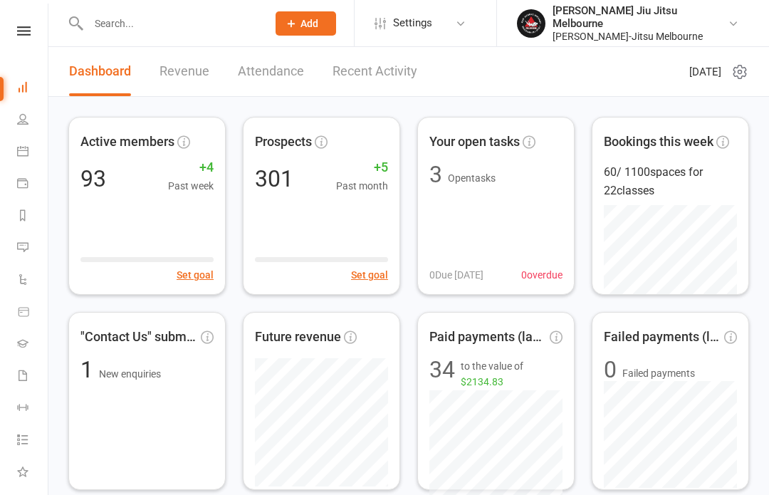 This screenshot has height=495, width=769. What do you see at coordinates (474, 142) in the screenshot?
I see `span: Your open tasks` at bounding box center [474, 142].